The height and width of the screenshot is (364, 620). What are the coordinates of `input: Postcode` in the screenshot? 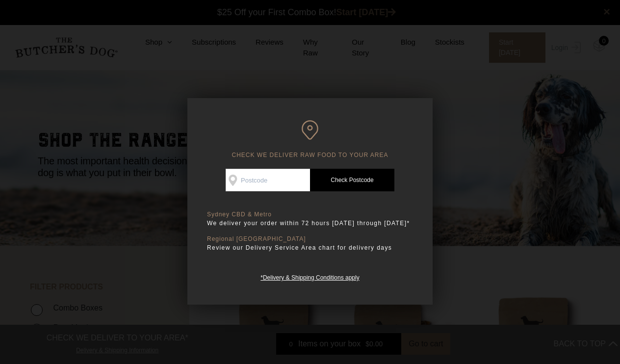 It's located at (268, 180).